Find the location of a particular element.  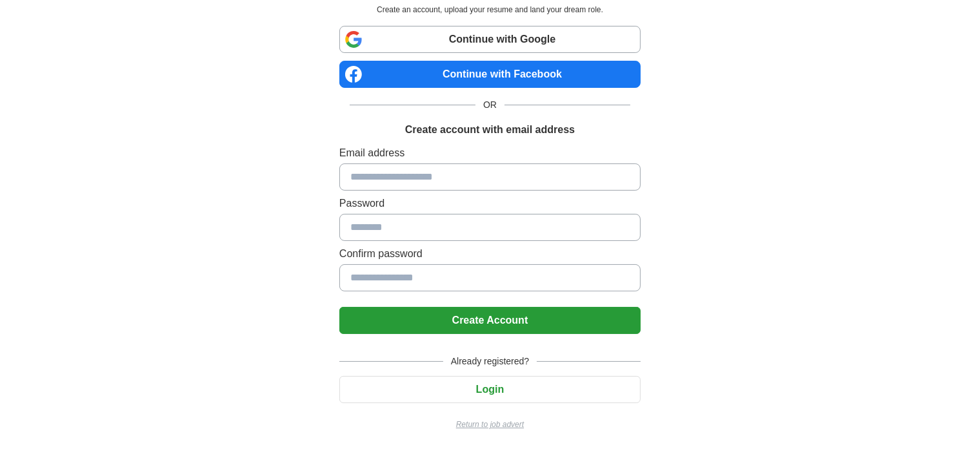

a: Continue with Facebook is located at coordinates (490, 74).